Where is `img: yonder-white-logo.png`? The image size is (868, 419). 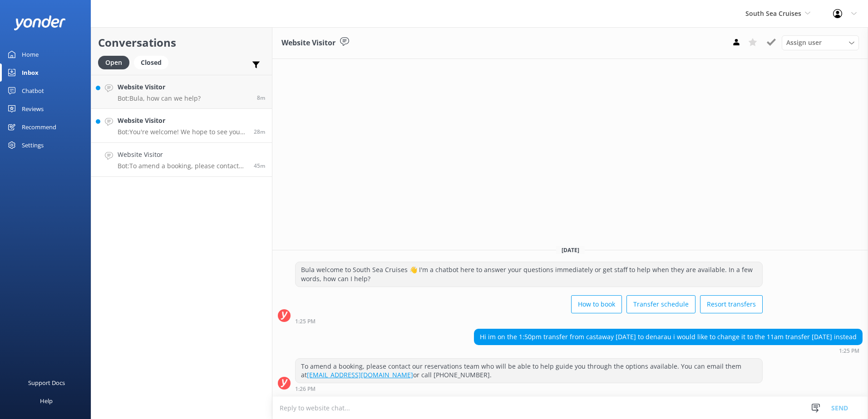
img: yonder-white-logo.png is located at coordinates (40, 23).